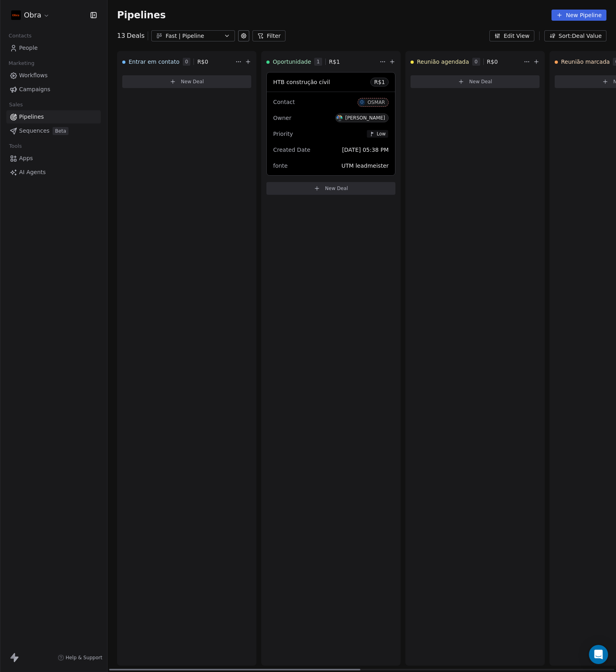  I want to click on div: O, so click(362, 102).